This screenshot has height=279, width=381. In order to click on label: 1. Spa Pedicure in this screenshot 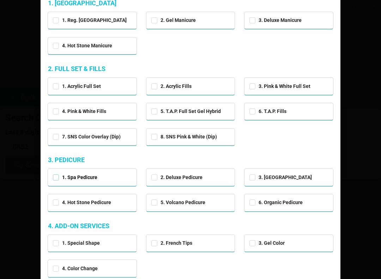, I will do `click(75, 177)`.